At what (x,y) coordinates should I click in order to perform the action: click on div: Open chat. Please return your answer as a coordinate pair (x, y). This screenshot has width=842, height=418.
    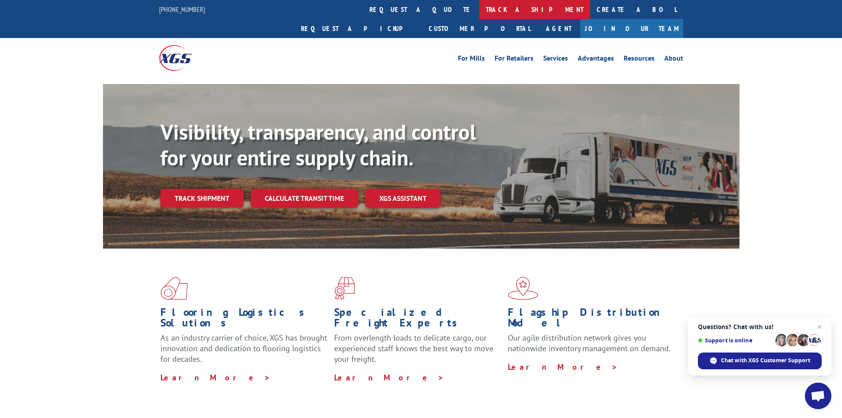
    Looking at the image, I should click on (818, 396).